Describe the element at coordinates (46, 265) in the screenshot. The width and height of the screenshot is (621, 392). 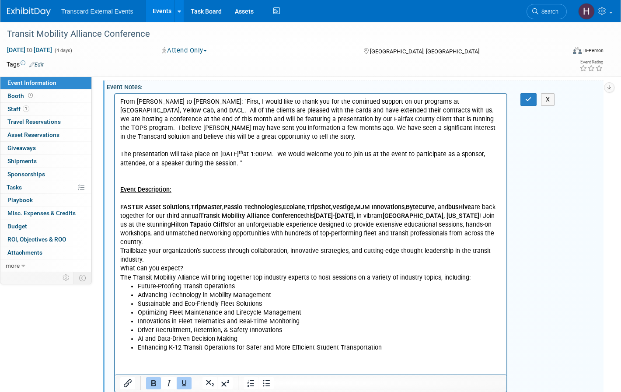
I see `a: more` at that location.